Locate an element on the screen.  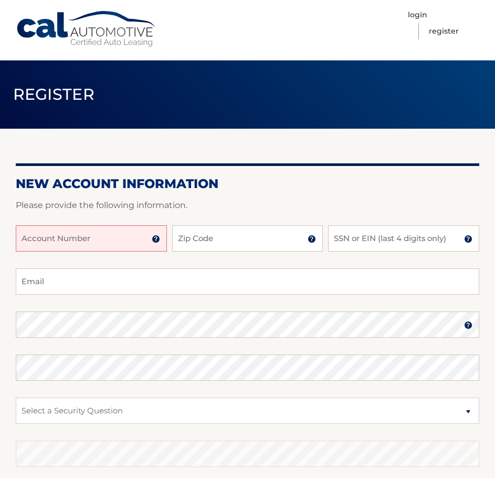
a: Cal Automotive is located at coordinates (87, 29).